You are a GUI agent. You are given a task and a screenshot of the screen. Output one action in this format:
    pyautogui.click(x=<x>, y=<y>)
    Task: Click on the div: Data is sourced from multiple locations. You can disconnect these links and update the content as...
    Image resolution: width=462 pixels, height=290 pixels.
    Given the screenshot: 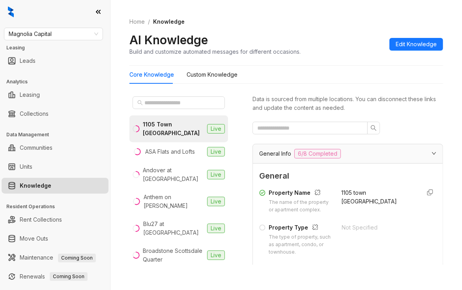 What is the action you would take?
    pyautogui.click(x=348, y=103)
    